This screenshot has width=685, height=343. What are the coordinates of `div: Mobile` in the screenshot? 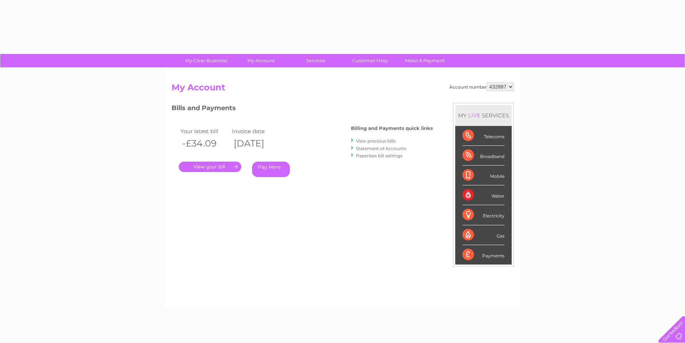 It's located at (484, 175).